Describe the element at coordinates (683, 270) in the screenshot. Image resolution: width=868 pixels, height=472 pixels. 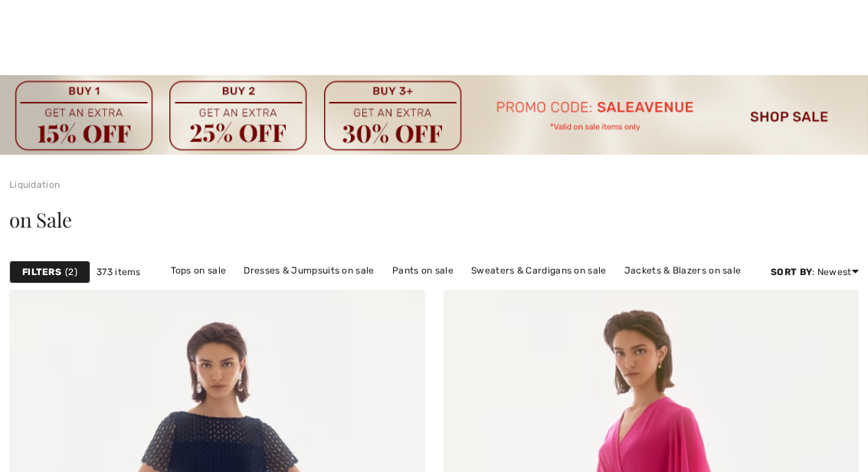
I see `a: Jackets & Blazers on sale` at that location.